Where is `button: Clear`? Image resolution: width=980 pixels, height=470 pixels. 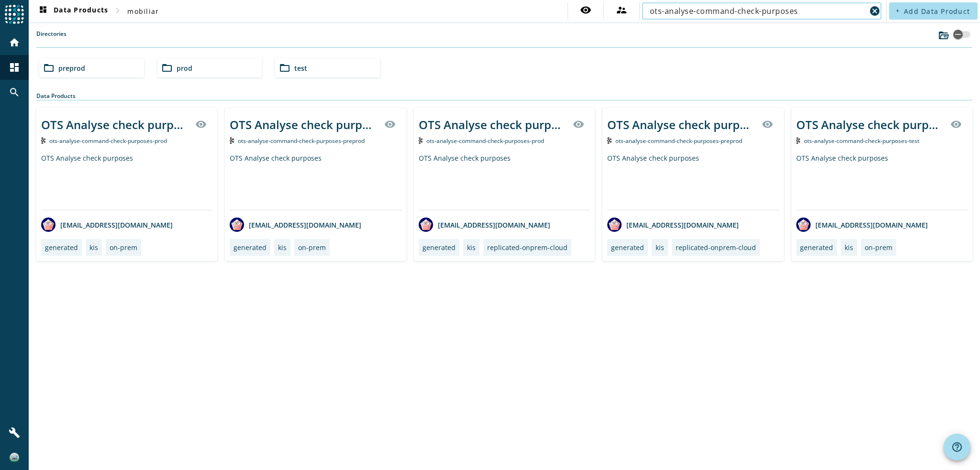 button: Clear is located at coordinates (875, 11).